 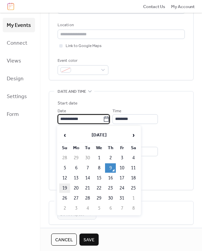 What do you see at coordinates (122, 188) in the screenshot?
I see `td: 24` at bounding box center [122, 188].